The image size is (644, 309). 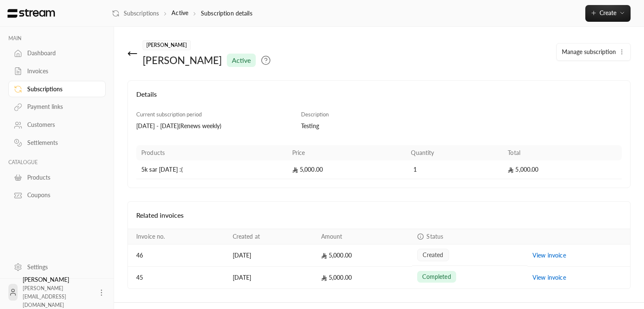 What do you see at coordinates (178, 278) in the screenshot?
I see `td: 45` at bounding box center [178, 278].